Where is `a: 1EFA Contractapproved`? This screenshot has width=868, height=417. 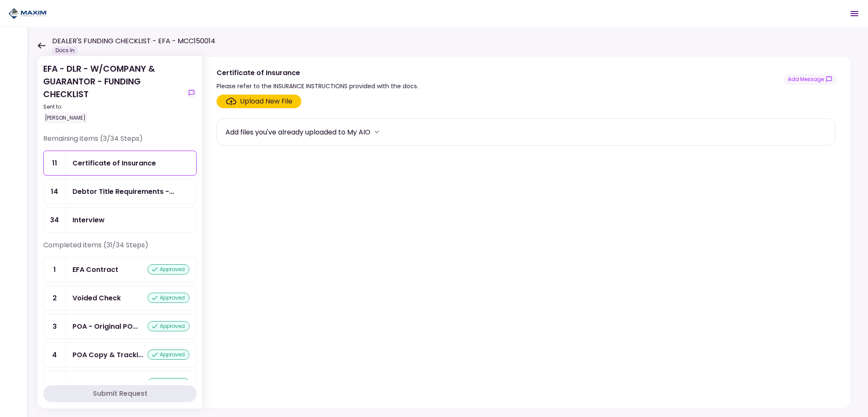 a: 1EFA Contractapproved is located at coordinates (120, 270).